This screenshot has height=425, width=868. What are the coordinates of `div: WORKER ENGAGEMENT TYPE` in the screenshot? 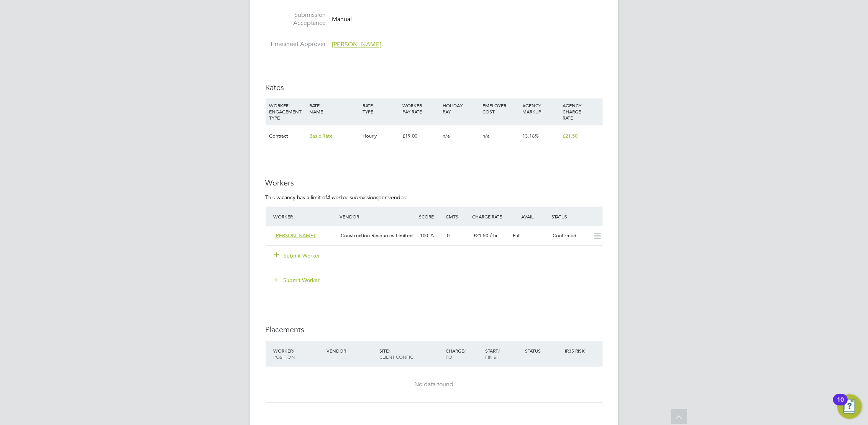 It's located at (287, 112).